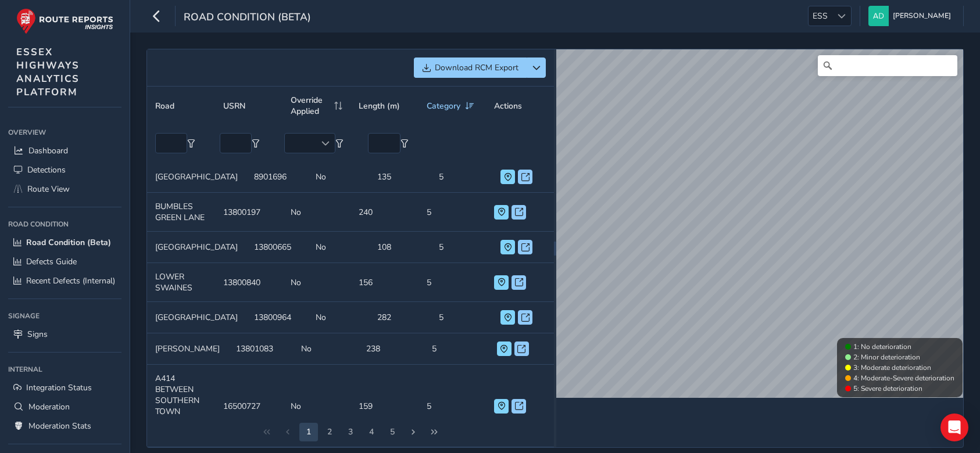  I want to click on a: Road Condition (Beta), so click(64, 243).